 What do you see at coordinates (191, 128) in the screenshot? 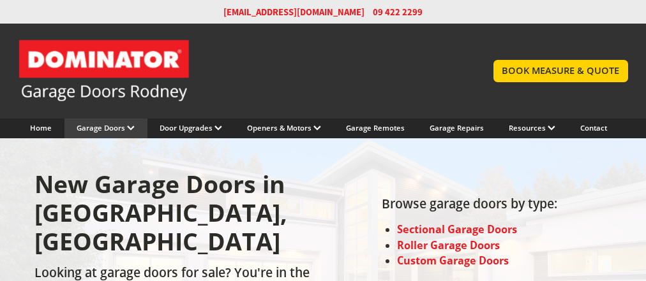
I see `a: Door Upgrades` at bounding box center [191, 128].